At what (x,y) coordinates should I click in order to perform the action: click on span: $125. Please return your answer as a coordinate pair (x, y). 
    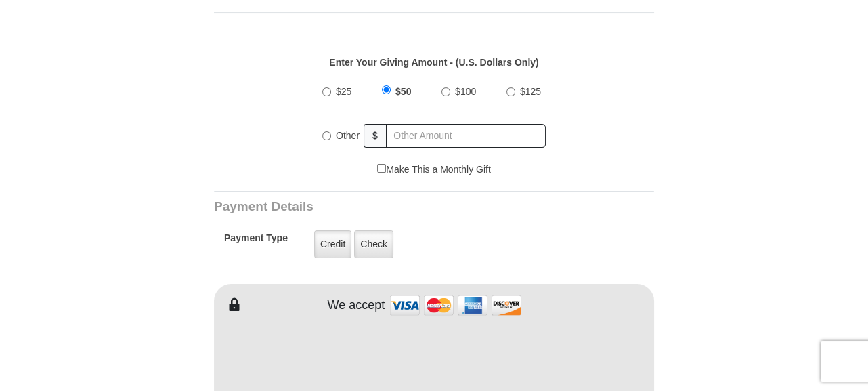
    Looking at the image, I should click on (530, 92).